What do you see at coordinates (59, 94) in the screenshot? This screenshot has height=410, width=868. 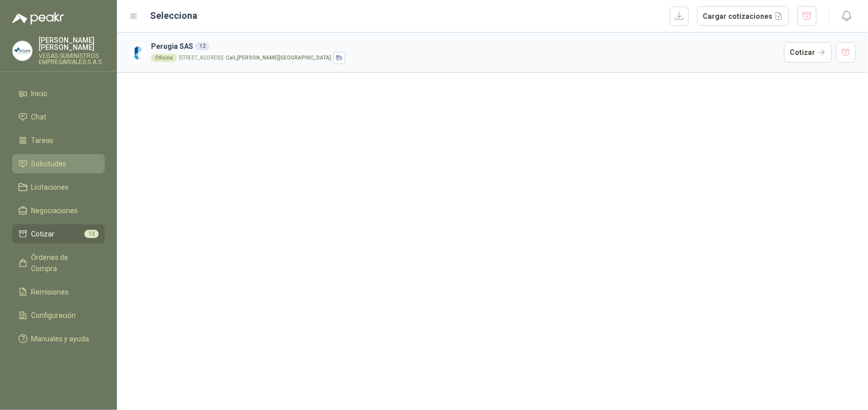 I see `a: Inicio` at bounding box center [59, 94].